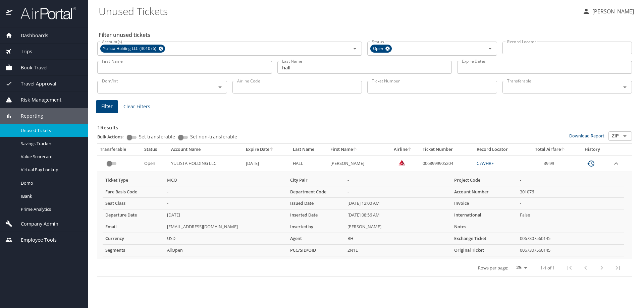 Image resolution: width=644 pixels, height=308 pixels. What do you see at coordinates (366, 35) in the screenshot?
I see `h2: Filter unused tickets` at bounding box center [366, 35].